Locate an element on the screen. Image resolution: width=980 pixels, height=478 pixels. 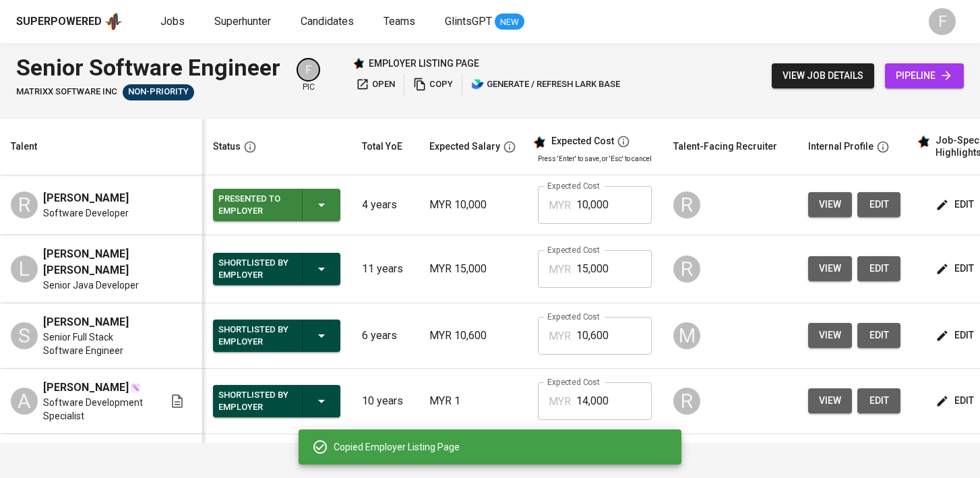
div: S is located at coordinates (24, 336).